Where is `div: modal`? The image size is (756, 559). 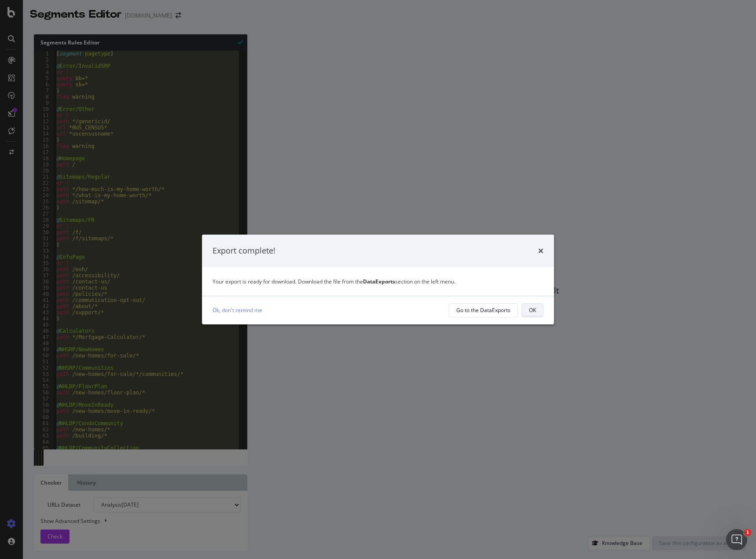 div: modal is located at coordinates (378, 279).